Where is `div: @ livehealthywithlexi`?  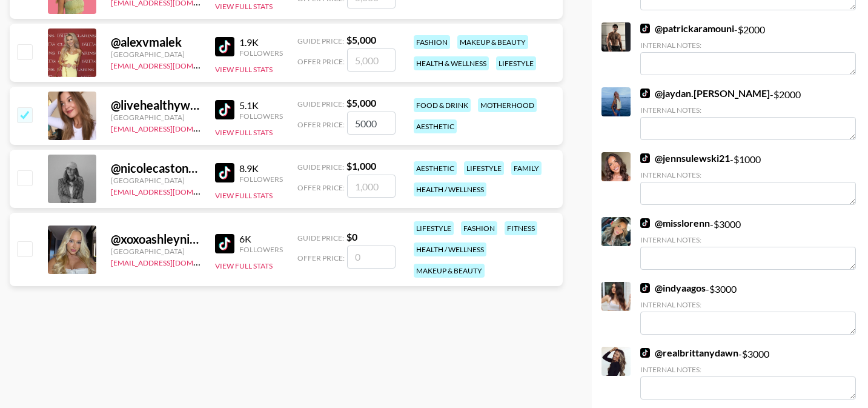 div: @ livehealthywithlexi is located at coordinates (156, 105).